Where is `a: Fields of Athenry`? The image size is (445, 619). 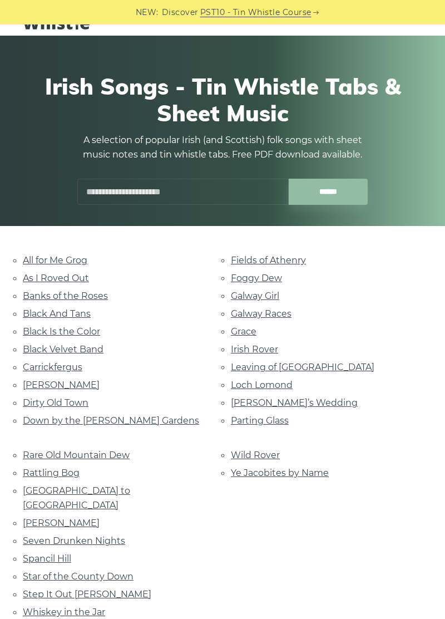
a: Fields of Athenry is located at coordinates (268, 260).